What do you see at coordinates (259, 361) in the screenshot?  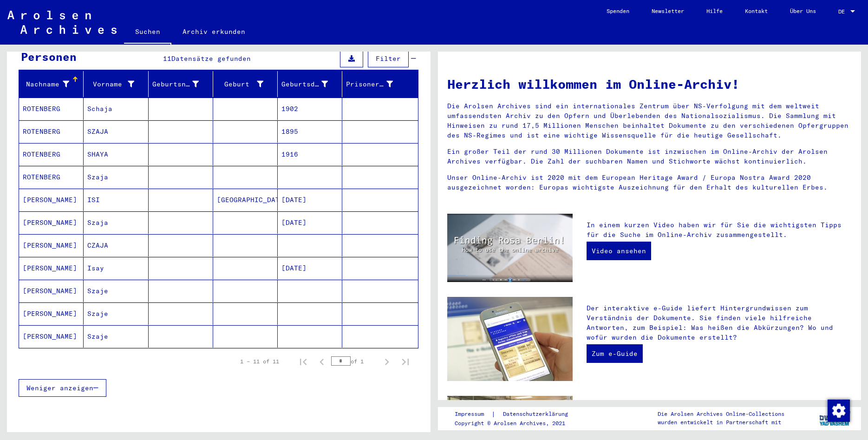 I see `div: 1 – 11 of 11` at bounding box center [259, 361].